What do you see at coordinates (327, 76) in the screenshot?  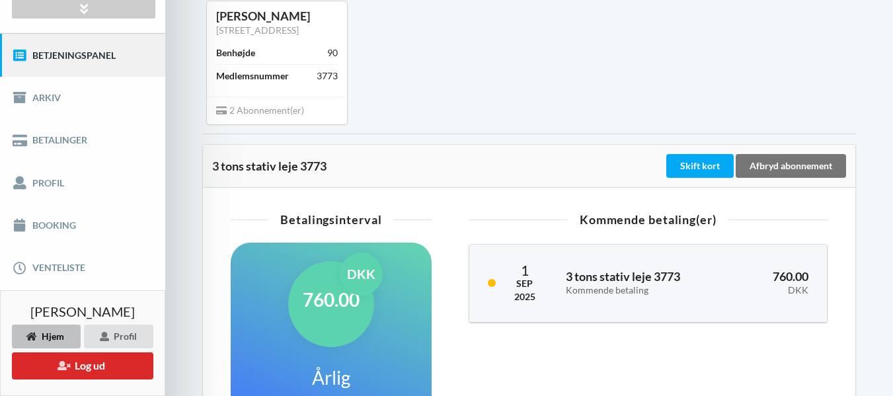 I see `div: 3773` at bounding box center [327, 76].